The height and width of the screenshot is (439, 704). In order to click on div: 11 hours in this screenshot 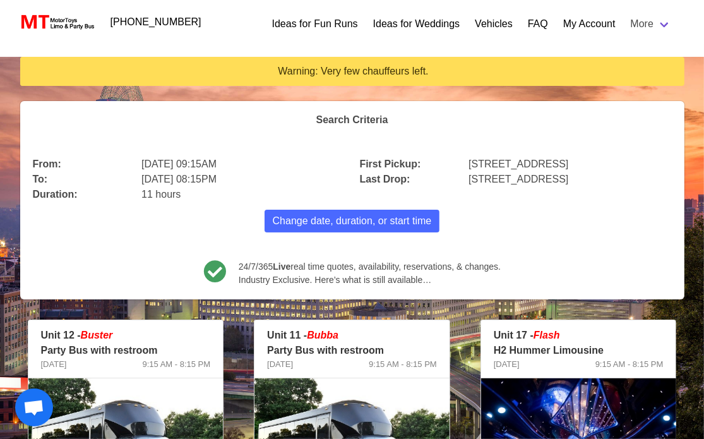, I will do `click(243, 191)`.